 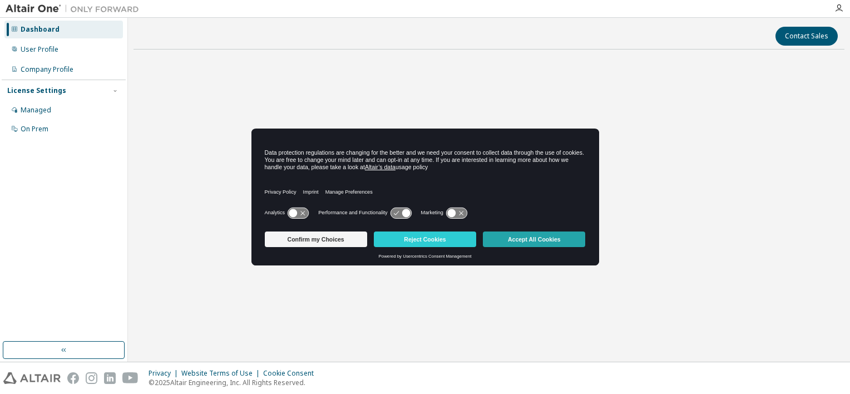 What do you see at coordinates (40, 29) in the screenshot?
I see `div: Dashboard` at bounding box center [40, 29].